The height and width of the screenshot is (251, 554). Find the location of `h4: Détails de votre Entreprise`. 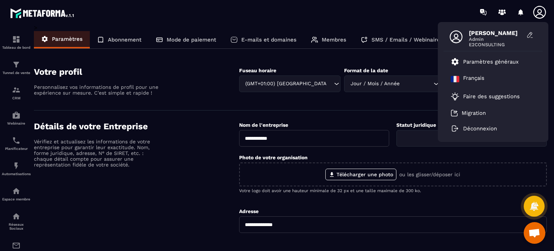

h4: Détails de votre Entreprise is located at coordinates (136, 126).